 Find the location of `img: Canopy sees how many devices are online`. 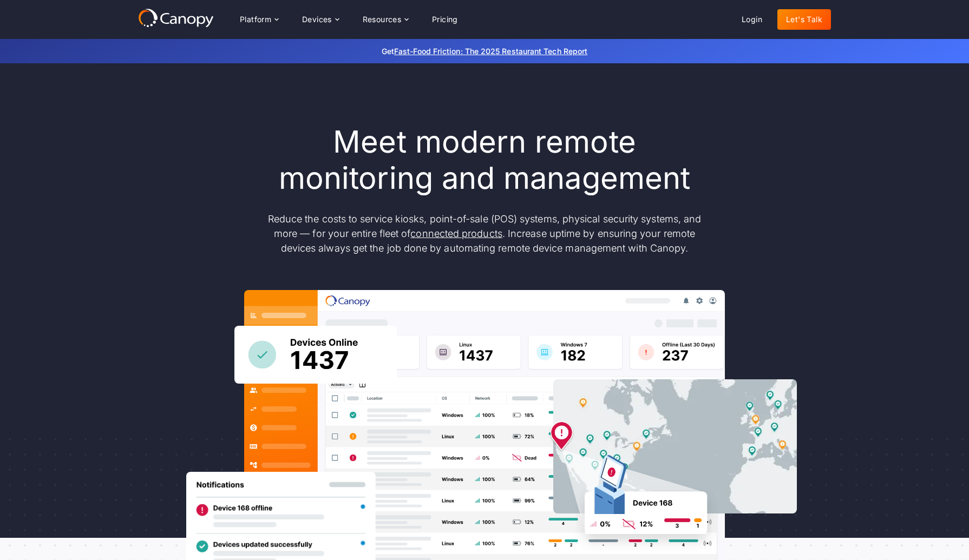

img: Canopy sees how many devices are online is located at coordinates (315, 354).